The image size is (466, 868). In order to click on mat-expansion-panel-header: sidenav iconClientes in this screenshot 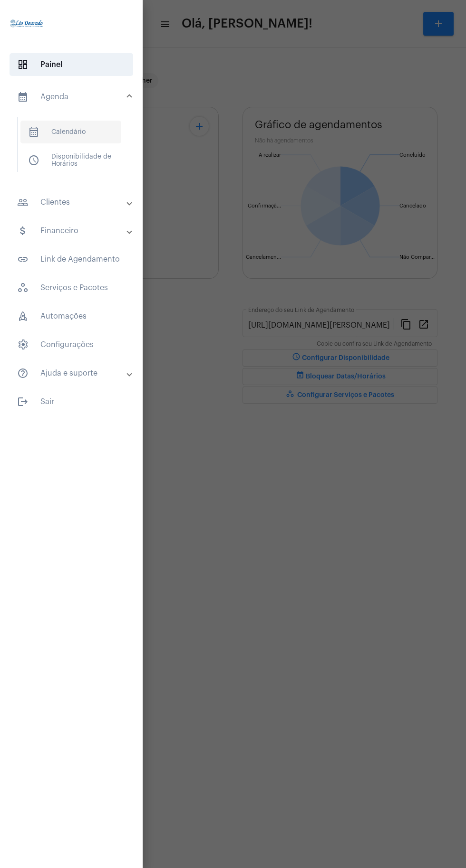, I will do `click(74, 202)`.